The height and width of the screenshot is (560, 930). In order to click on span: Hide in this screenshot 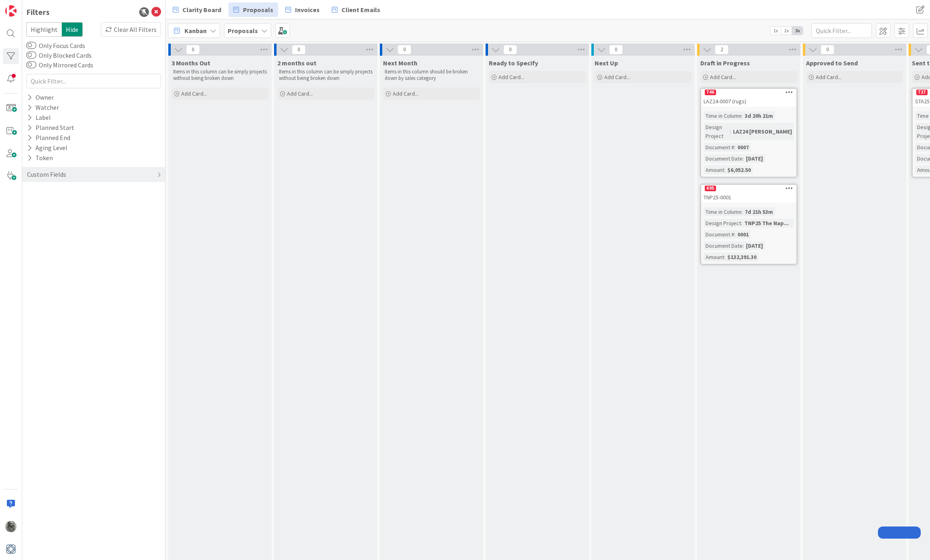, I will do `click(72, 29)`.